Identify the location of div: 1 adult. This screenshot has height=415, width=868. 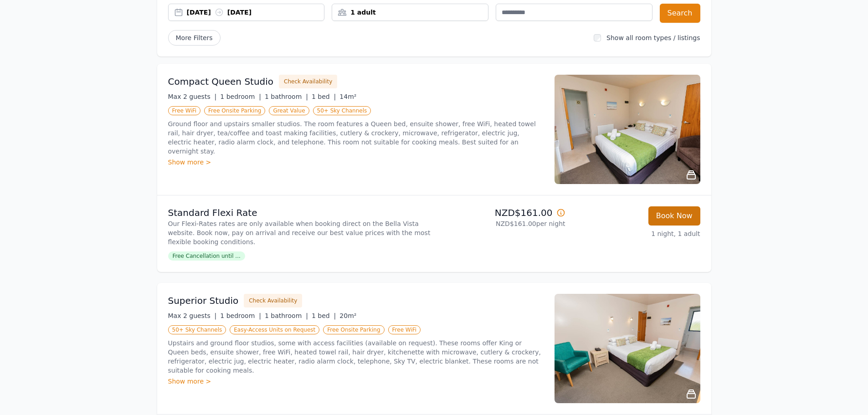
(410, 12).